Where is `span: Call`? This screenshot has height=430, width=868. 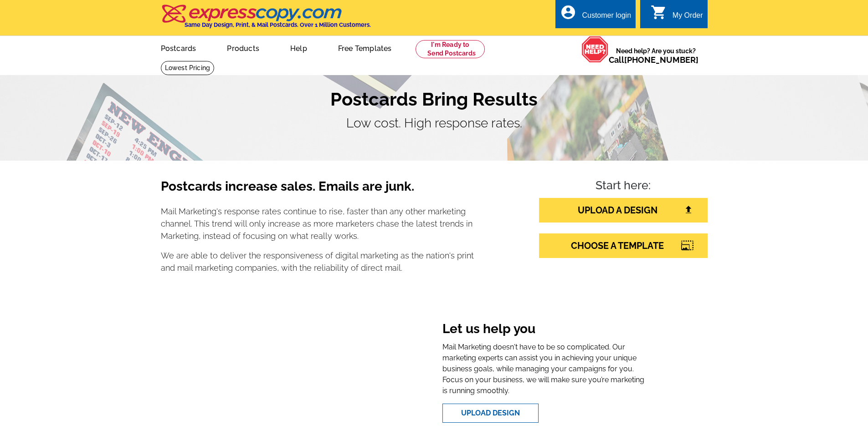 span: Call is located at coordinates (654, 59).